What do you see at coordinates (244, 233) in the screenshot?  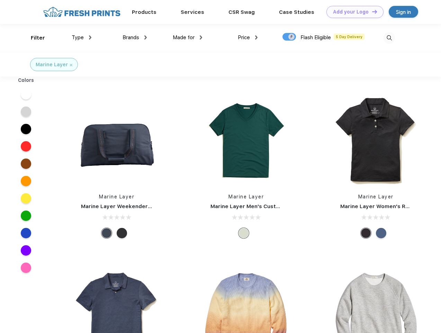 I see `div: Any Color` at bounding box center [244, 233].